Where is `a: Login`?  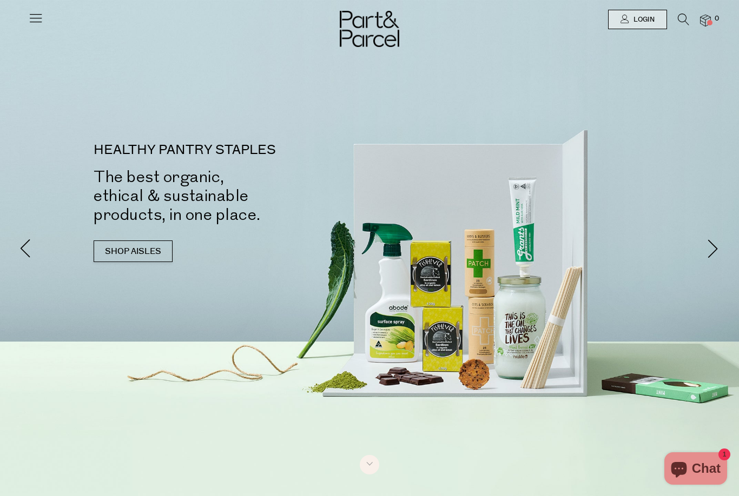 a: Login is located at coordinates (637, 19).